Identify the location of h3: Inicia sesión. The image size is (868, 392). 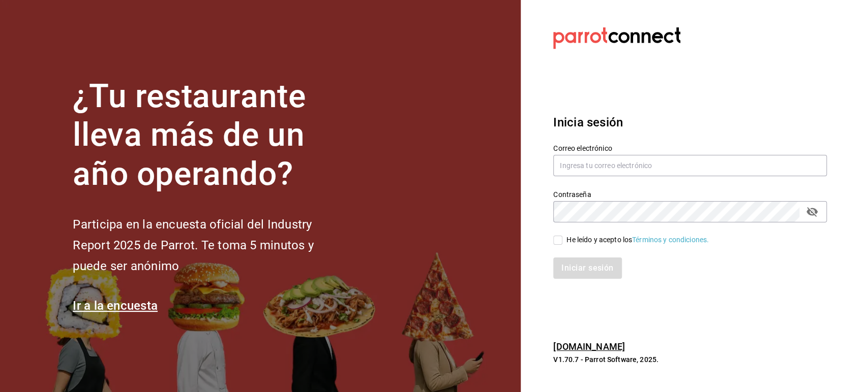
(690, 122).